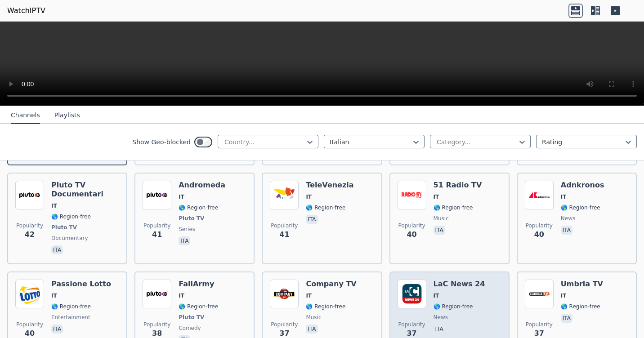  What do you see at coordinates (26, 10) in the screenshot?
I see `a: WatchIPTV` at bounding box center [26, 10].